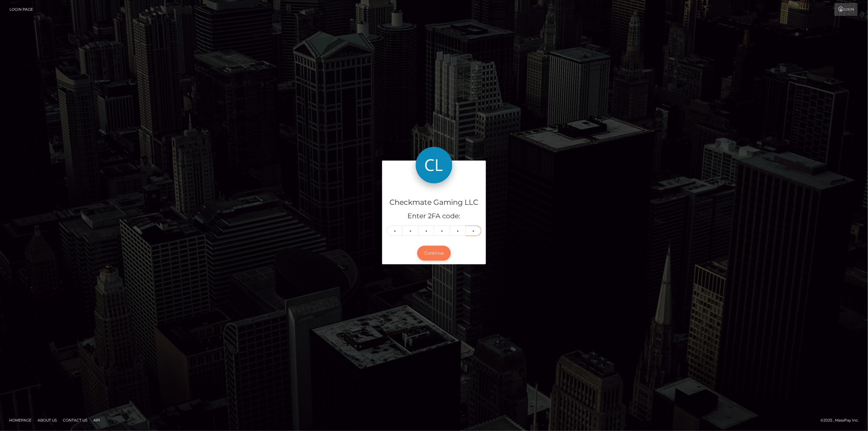 Image resolution: width=868 pixels, height=431 pixels. I want to click on a: Homepage, so click(20, 421).